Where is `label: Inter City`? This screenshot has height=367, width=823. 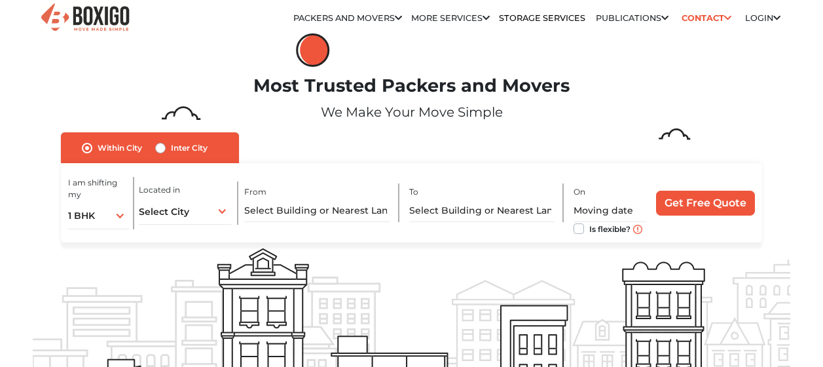
label: Inter City is located at coordinates (189, 148).